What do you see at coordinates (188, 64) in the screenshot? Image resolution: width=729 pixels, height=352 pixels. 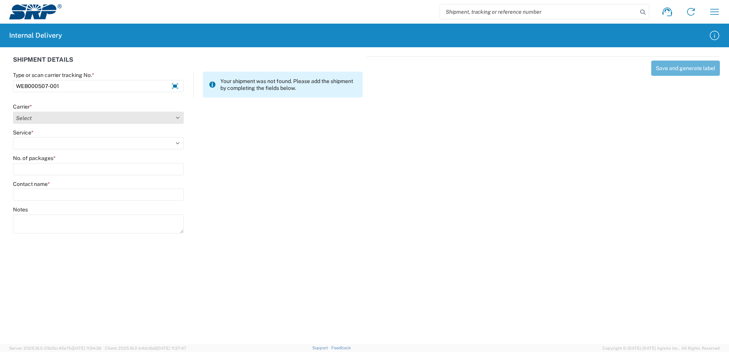 I see `div: SHIPMENT DETAILS` at bounding box center [188, 64].